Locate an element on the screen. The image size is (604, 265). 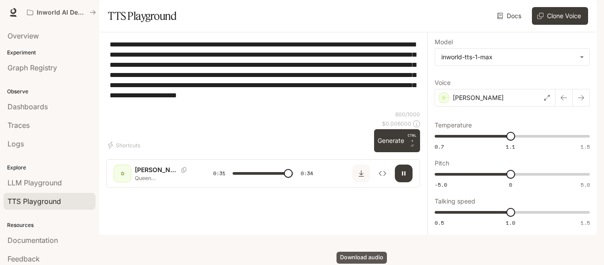
div: Download audio is located at coordinates (361, 257).